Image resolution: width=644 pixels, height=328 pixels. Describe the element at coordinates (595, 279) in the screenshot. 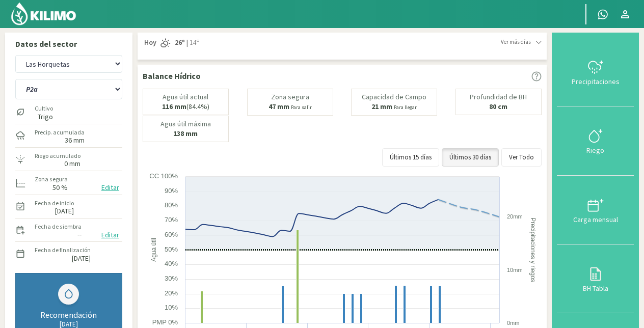

I see `button: BH Tabla` at that location.